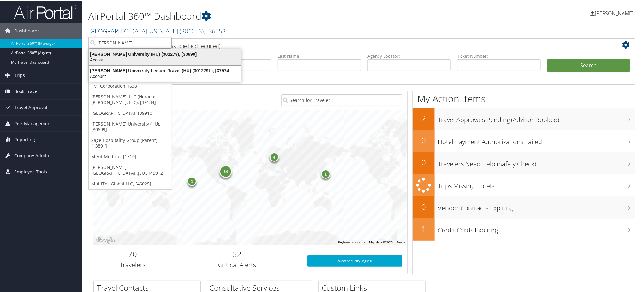  Describe the element at coordinates (381, 242) in the screenshot. I see `span: Map data ©2025` at that location.